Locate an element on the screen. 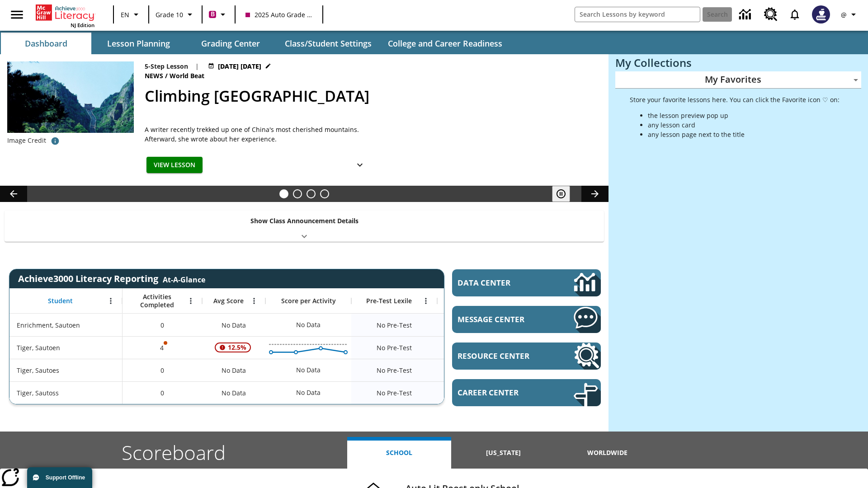 Image resolution: width=868 pixels, height=488 pixels. button: Slide 3 Pre-release lesson is located at coordinates (311, 194).